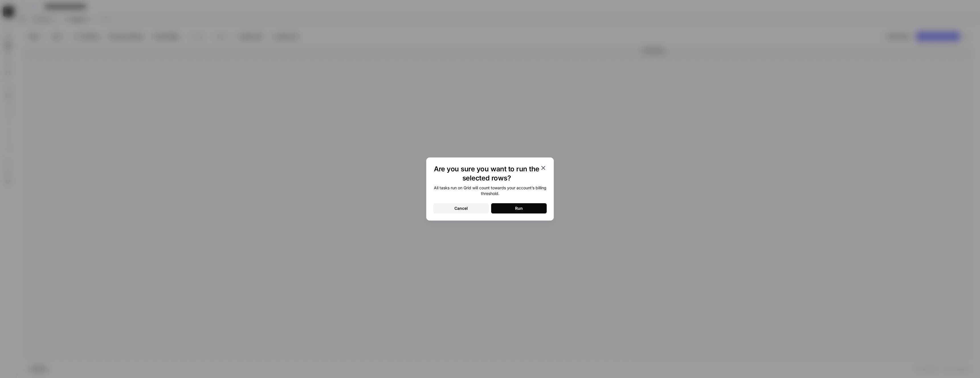 The width and height of the screenshot is (980, 378). Describe the element at coordinates (487, 174) in the screenshot. I see `h1: Are you sure you want to run the selected rows?` at that location.